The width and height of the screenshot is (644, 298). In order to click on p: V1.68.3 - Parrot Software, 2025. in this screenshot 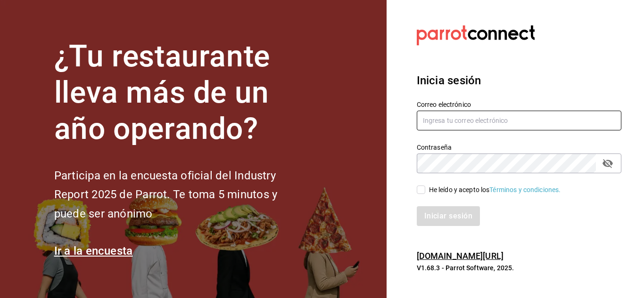, I will do `click(519, 268)`.